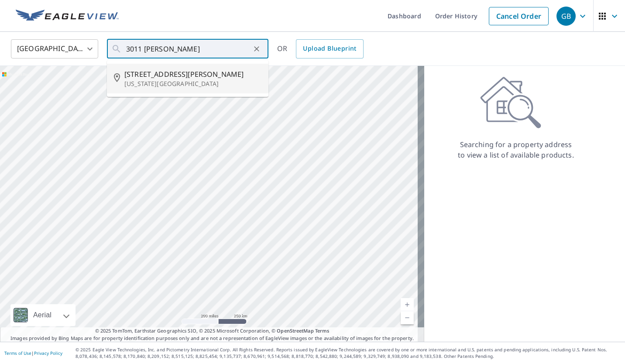 This screenshot has width=625, height=364. What do you see at coordinates (348, 353) in the screenshot?
I see `p: © 2025 Eagle View Technologies, Inc. and Pictometry International Corp. All Rights Reserved. Repo...` at bounding box center [348, 353].